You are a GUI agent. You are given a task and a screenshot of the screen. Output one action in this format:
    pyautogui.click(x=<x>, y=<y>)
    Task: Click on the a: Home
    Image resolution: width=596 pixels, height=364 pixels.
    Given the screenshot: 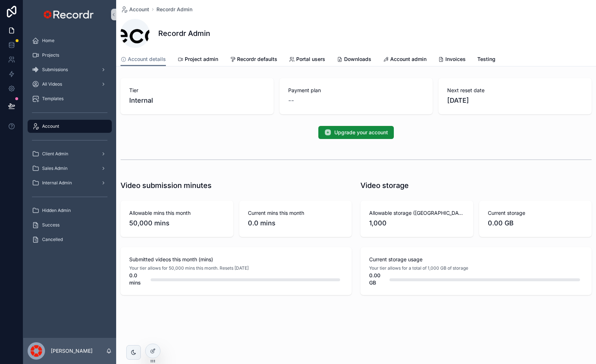 What is the action you would take?
    pyautogui.click(x=70, y=41)
    